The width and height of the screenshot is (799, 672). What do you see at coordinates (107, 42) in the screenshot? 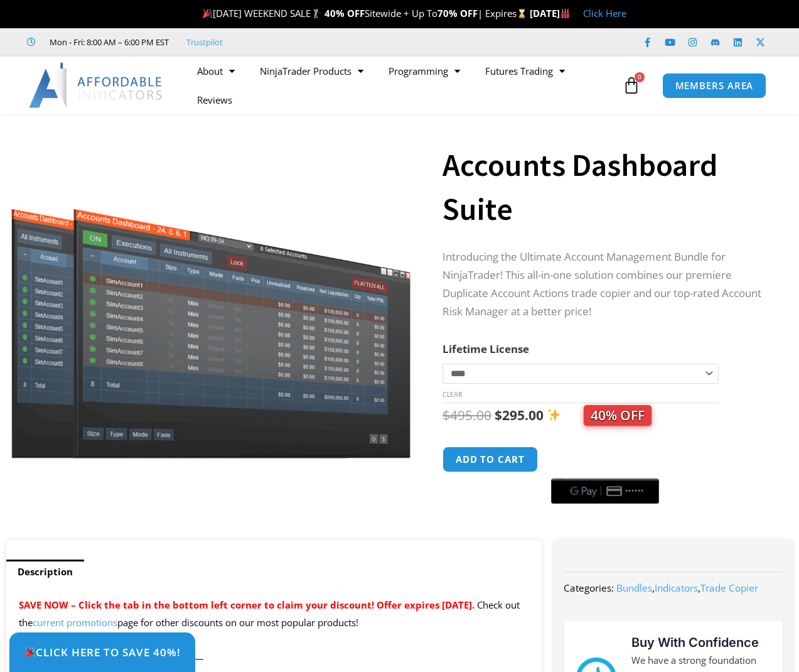
I see `span: Mon - Fri: 8:00 AM – 6:00 PM EST` at bounding box center [107, 42].